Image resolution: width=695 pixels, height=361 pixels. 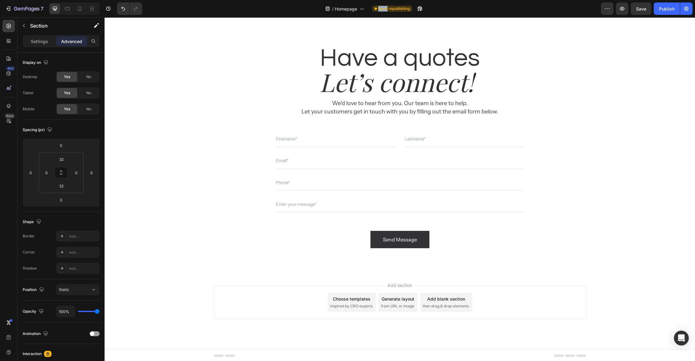 I want to click on div: Add blank section, so click(x=342, y=282).